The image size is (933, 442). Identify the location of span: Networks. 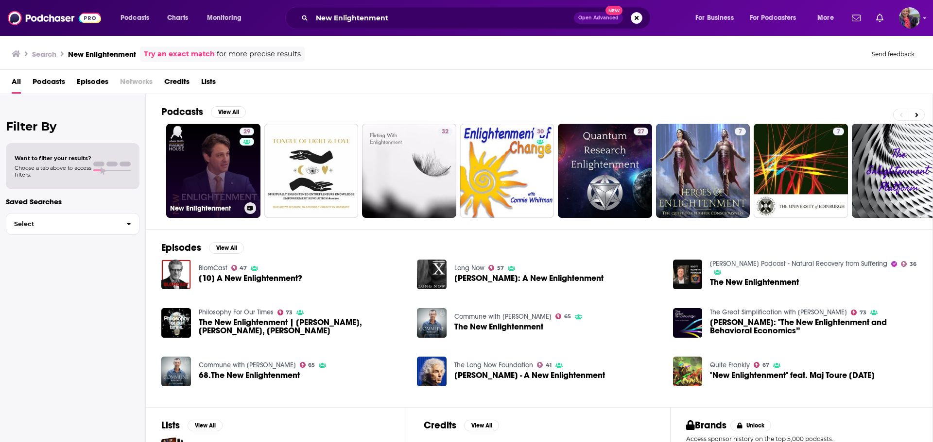
(136, 84).